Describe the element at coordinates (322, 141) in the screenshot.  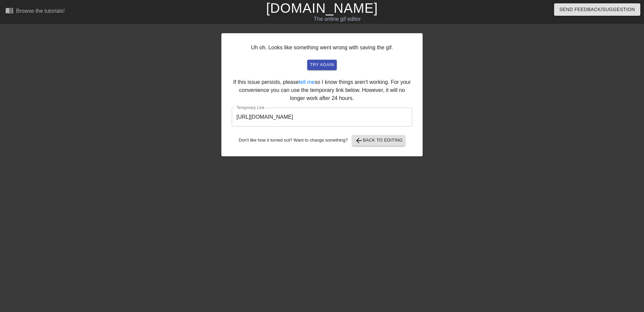
I see `div: Don't like how it turned out? Want to change something?` at that location.